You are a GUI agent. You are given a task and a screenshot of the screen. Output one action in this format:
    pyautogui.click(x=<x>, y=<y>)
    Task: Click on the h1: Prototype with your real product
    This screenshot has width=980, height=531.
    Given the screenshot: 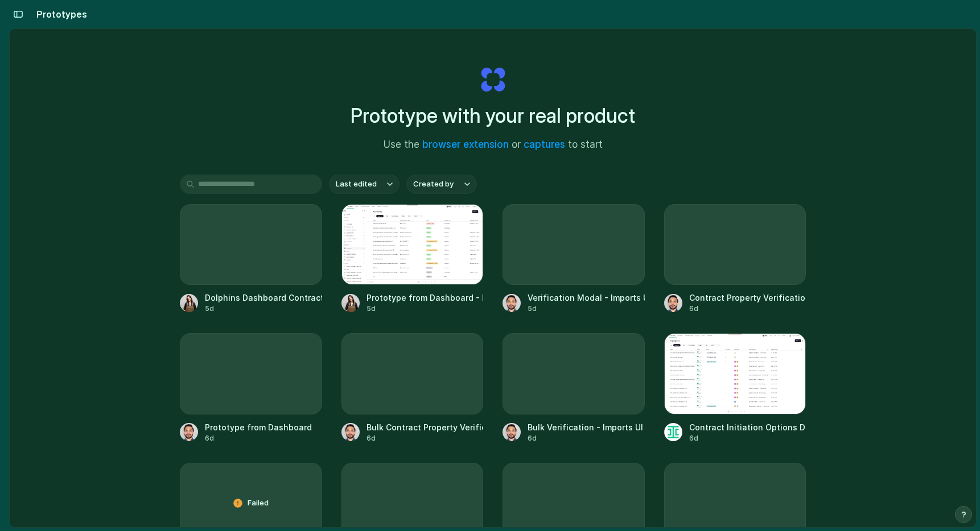 What is the action you would take?
    pyautogui.click(x=493, y=115)
    